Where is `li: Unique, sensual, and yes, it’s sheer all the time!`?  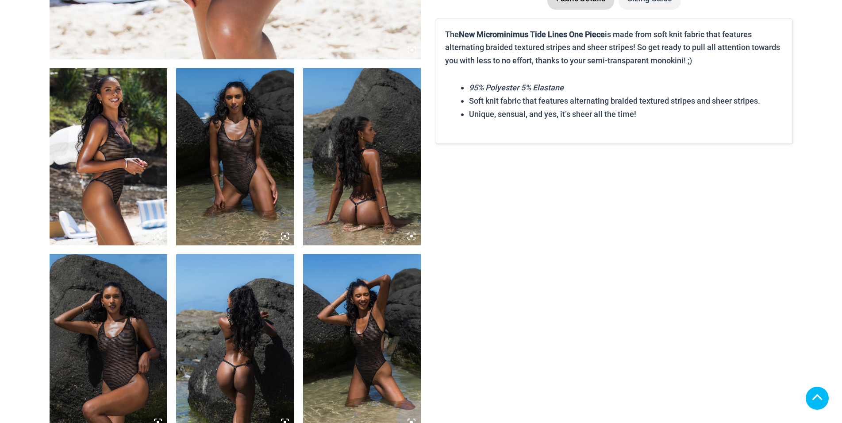
li: Unique, sensual, and yes, it’s sheer all the time! is located at coordinates (626, 114).